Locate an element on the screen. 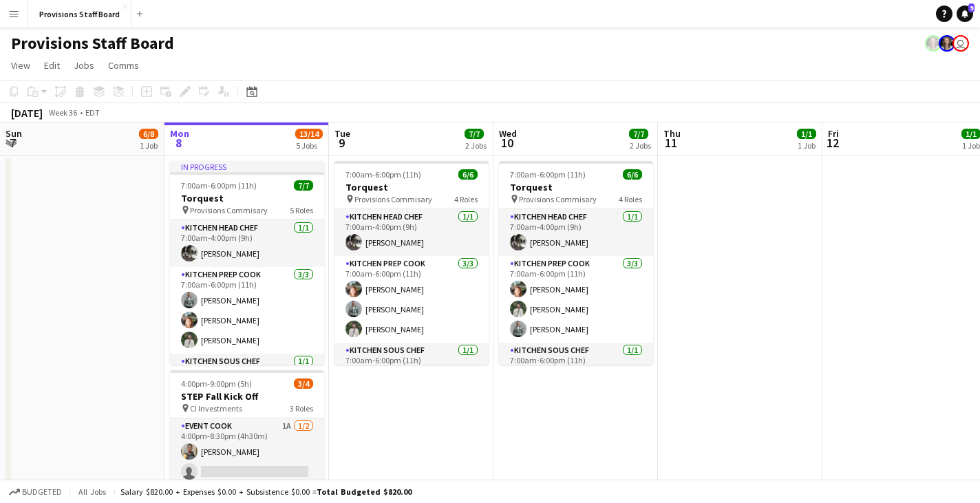 This screenshot has height=503, width=980. div: In progress7:00am-6:00pm (11h)7/7Torquest Provisions Commisary5 RolesKitchen Head Chef1/17:00am-4... is located at coordinates (247, 262).